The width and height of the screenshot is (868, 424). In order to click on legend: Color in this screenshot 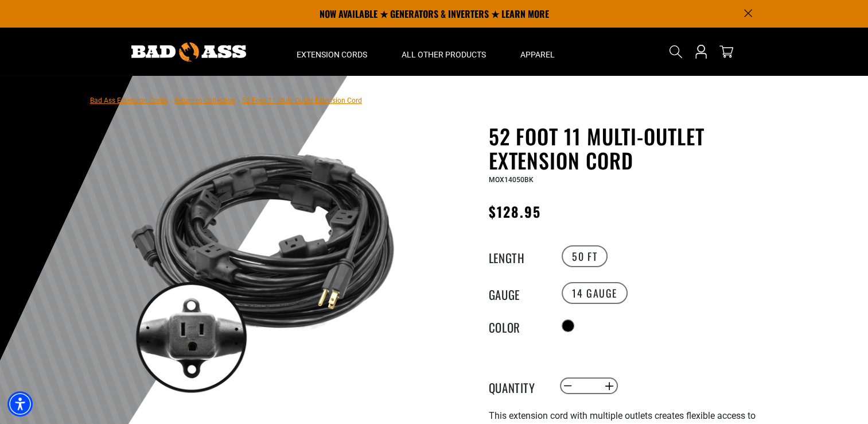, I will do `click(517, 325)`.